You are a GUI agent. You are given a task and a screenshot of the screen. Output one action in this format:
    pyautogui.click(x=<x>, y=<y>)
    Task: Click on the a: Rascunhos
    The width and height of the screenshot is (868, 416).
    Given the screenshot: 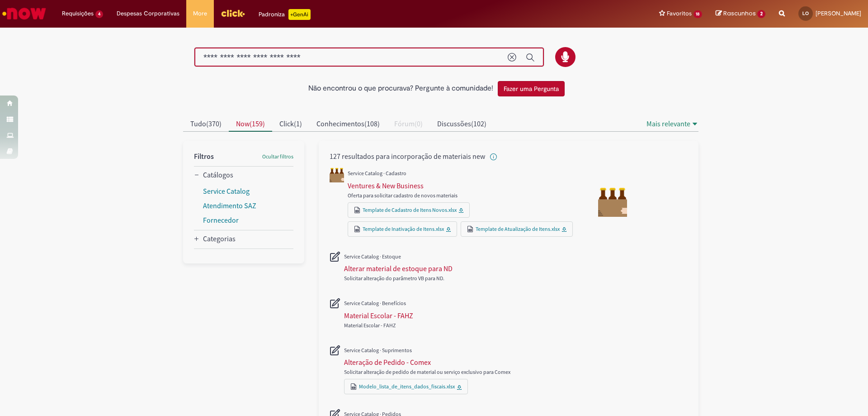 What is the action you would take?
    pyautogui.click(x=741, y=13)
    